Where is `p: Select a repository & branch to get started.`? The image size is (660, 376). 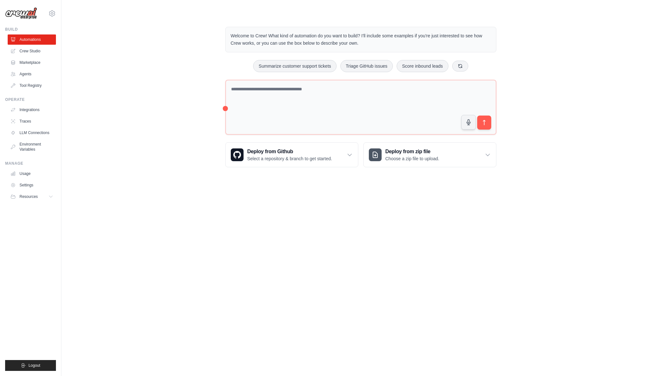 p: Select a repository & branch to get started. is located at coordinates (289, 159).